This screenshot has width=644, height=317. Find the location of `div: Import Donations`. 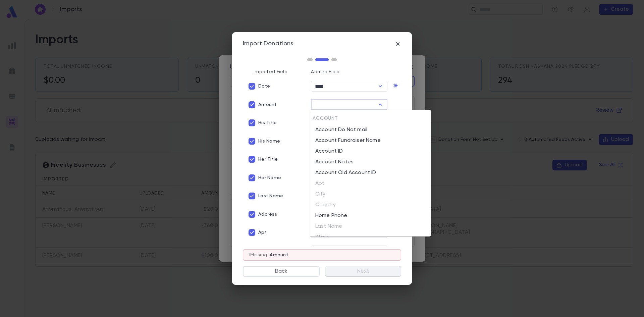

div: Import Donations is located at coordinates (268, 44).